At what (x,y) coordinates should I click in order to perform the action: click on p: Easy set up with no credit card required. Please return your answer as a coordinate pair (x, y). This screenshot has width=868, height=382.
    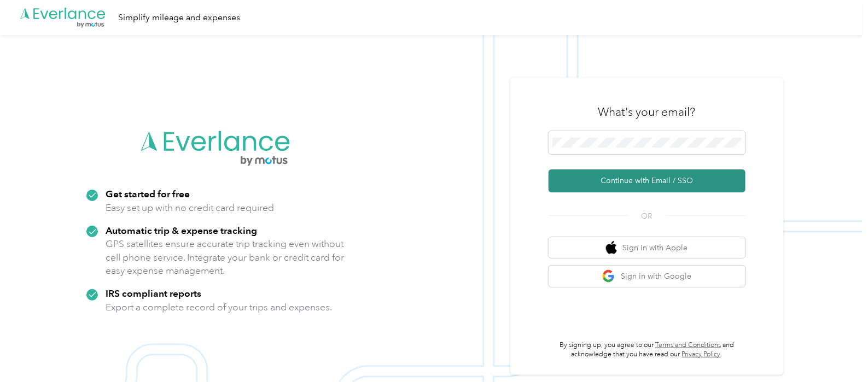
    Looking at the image, I should click on (190, 208).